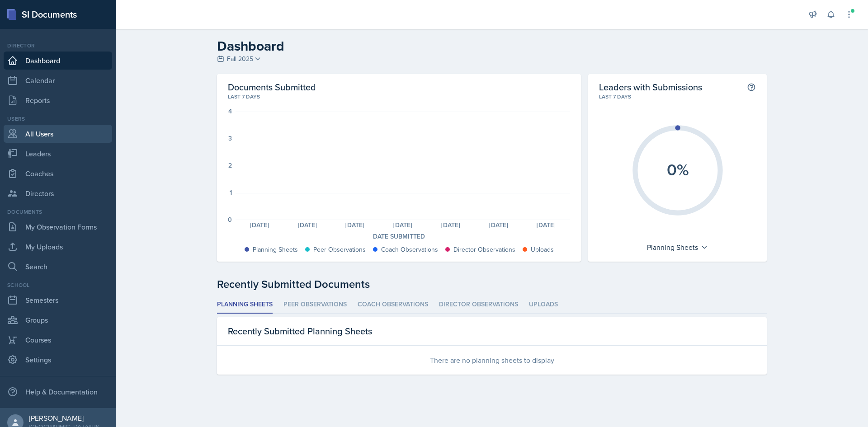 The width and height of the screenshot is (868, 427). What do you see at coordinates (492, 360) in the screenshot?
I see `div: There are no planning sheets to display` at bounding box center [492, 360].